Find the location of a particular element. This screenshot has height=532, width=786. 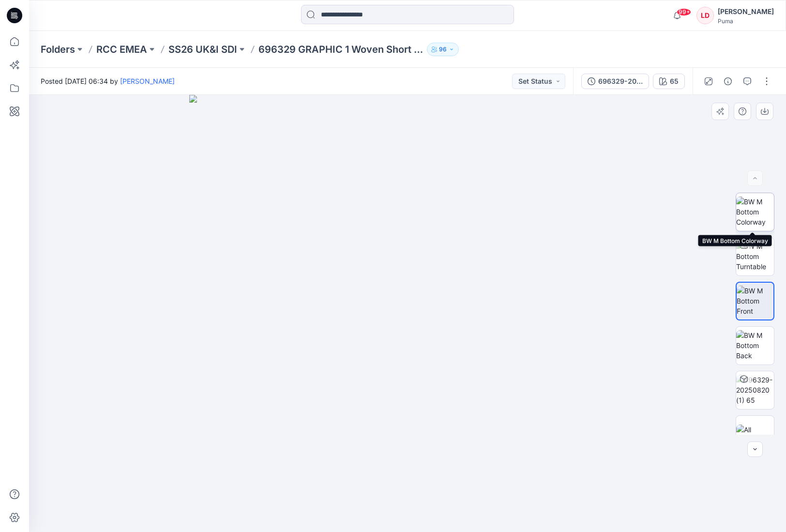

a: SS26 UK&I SDI is located at coordinates (203, 49).